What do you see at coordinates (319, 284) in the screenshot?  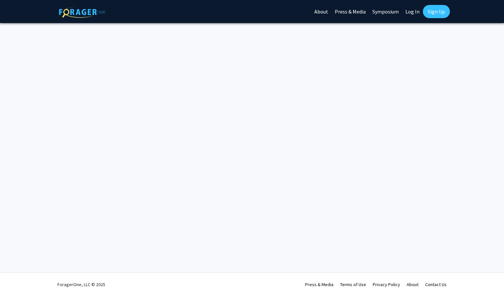 I see `a: Press & Media` at bounding box center [319, 284].